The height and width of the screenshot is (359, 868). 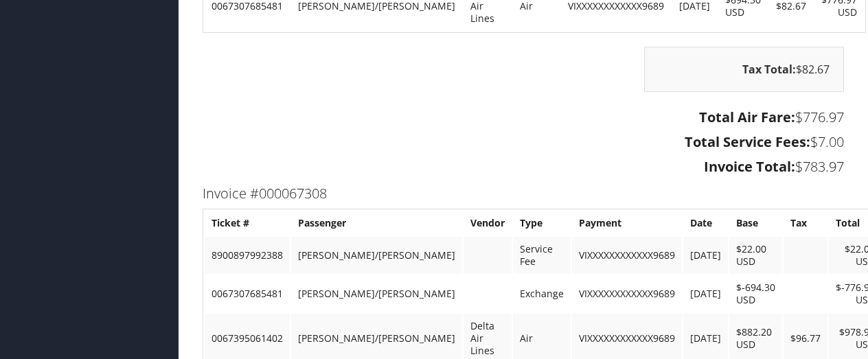 What do you see at coordinates (247, 294) in the screenshot?
I see `td: 0067307685481` at bounding box center [247, 294].